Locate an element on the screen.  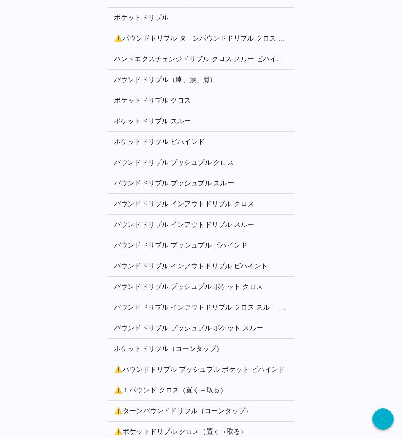
p: パウンドドリブル インアウトドリブル クロス is located at coordinates (201, 204).